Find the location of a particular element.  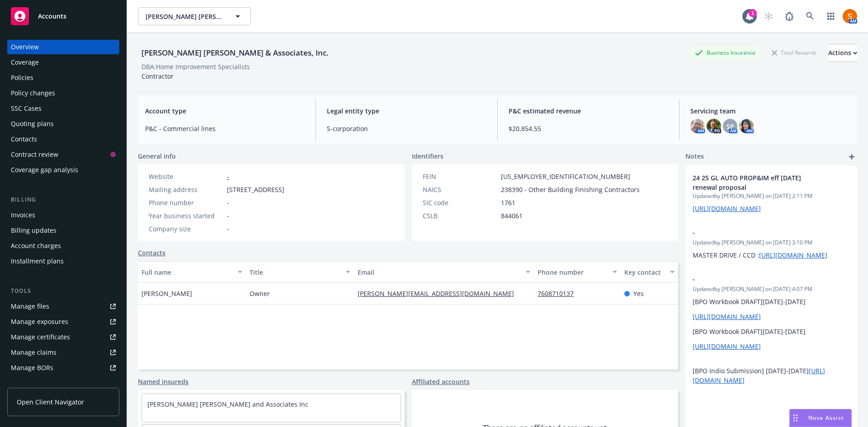

a: Manage certificates is located at coordinates (64, 337).